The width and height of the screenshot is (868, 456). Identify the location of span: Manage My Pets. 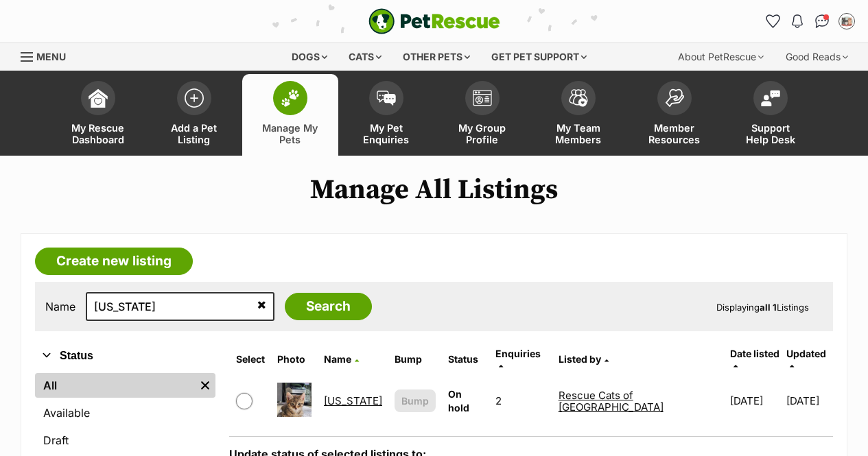
(290, 134).